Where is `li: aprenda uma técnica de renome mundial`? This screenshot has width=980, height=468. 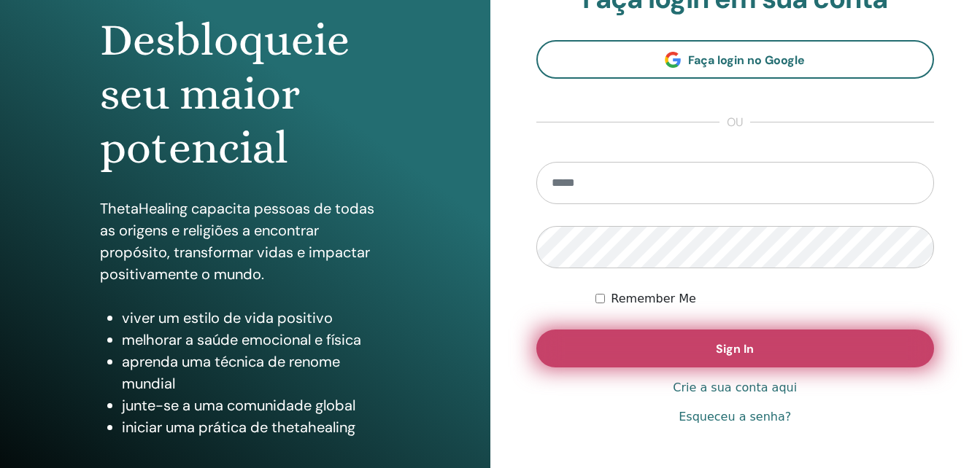
li: aprenda uma técnica de renome mundial is located at coordinates (256, 373).